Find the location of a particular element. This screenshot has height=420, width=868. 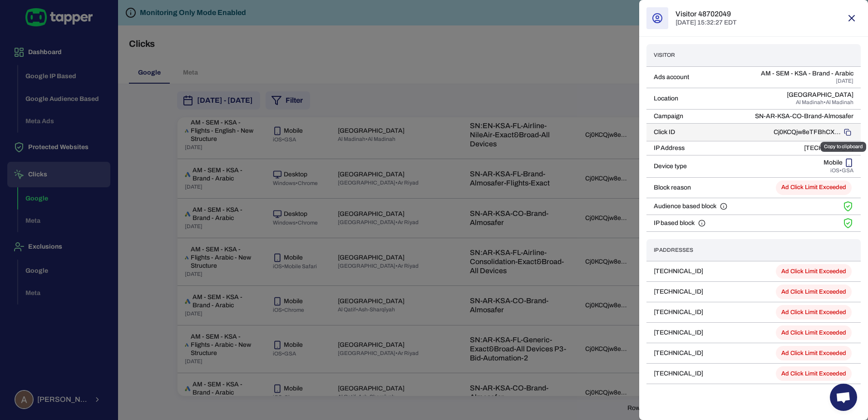

td: Block reason is located at coordinates (693, 187).